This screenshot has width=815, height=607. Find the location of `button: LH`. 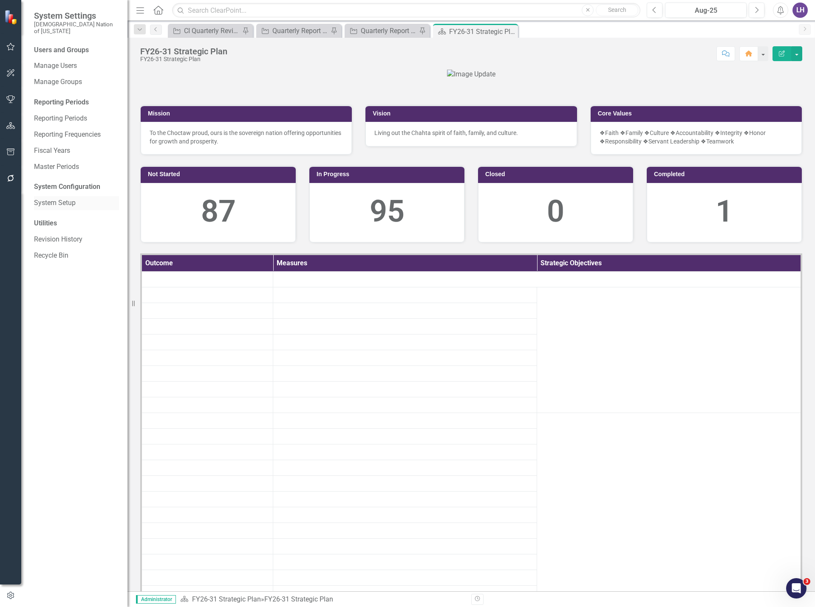

button: LH is located at coordinates (800, 10).